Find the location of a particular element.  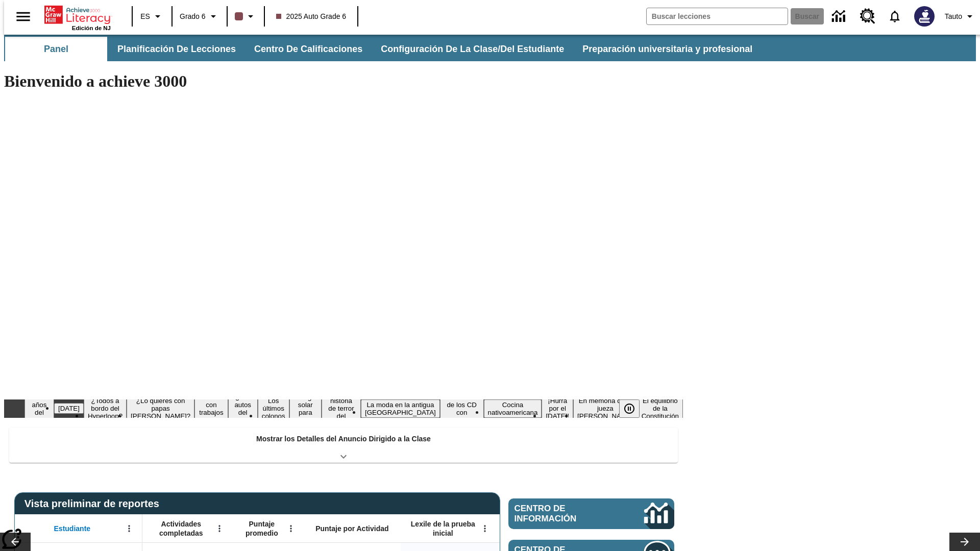

button: Preparación universitaria y profesional is located at coordinates (667, 49).